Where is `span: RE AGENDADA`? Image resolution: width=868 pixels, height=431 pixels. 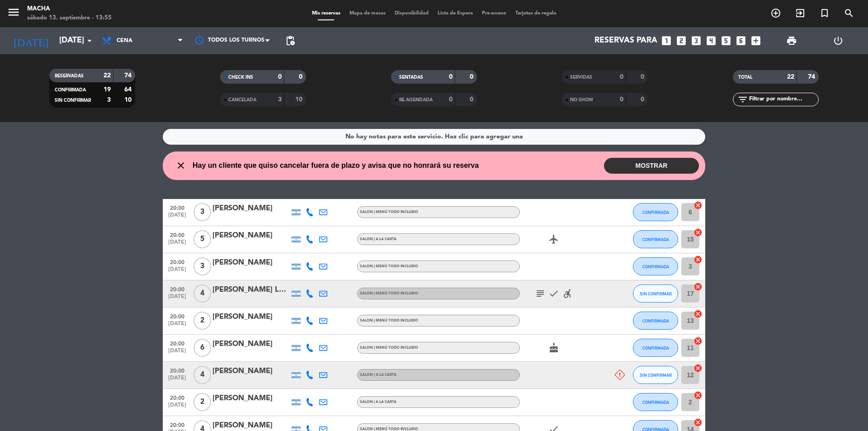 span: RE AGENDADA is located at coordinates (416, 100).